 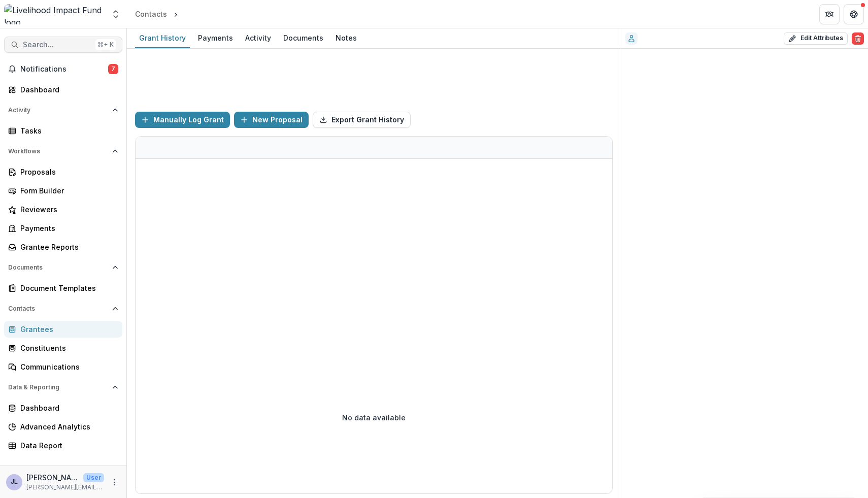 I want to click on a: Grantee Reports, so click(x=63, y=247).